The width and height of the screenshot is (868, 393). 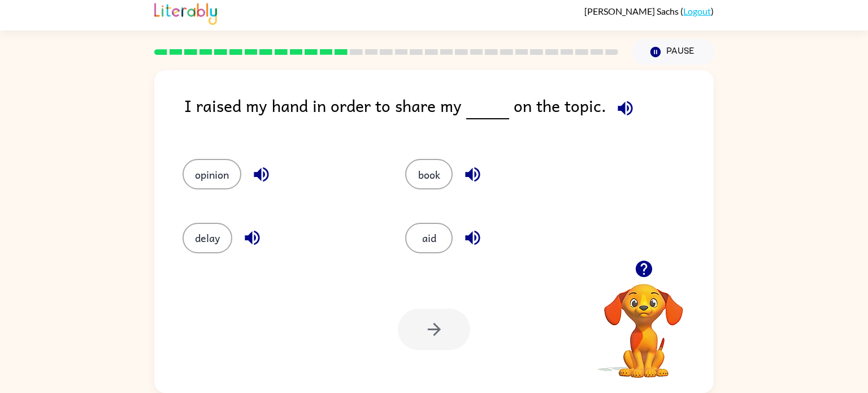 I want to click on a: Logout, so click(x=697, y=11).